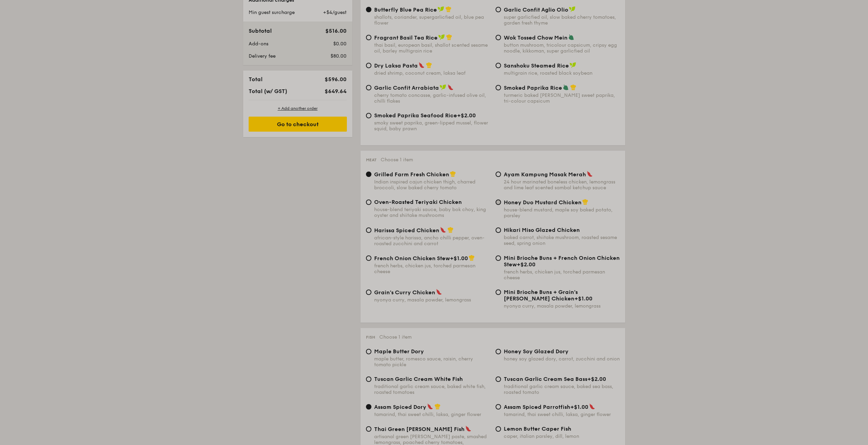 The width and height of the screenshot is (868, 445). I want to click on div: baked carrot, shiitake mushroom, roasted sesame seed, spring onion, so click(562, 240).